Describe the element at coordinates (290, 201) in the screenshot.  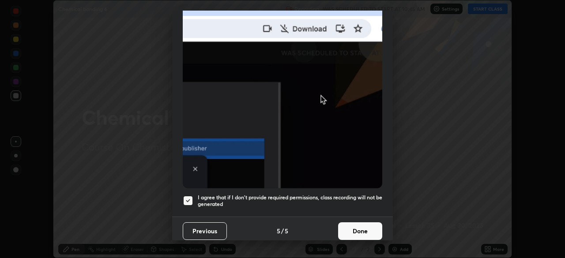
I see `h5: I agree that if I don't provide required permissions, class recording will not be generated` at that location.